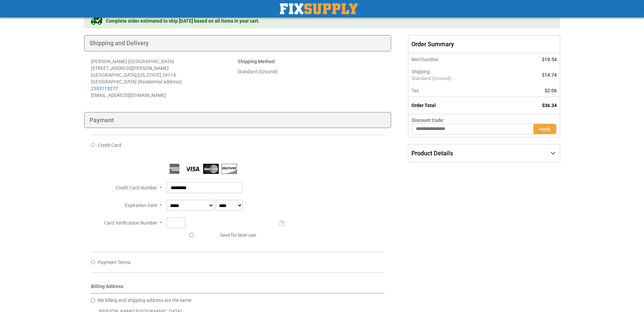  What do you see at coordinates (460, 60) in the screenshot?
I see `th: Merchandise` at bounding box center [460, 60].